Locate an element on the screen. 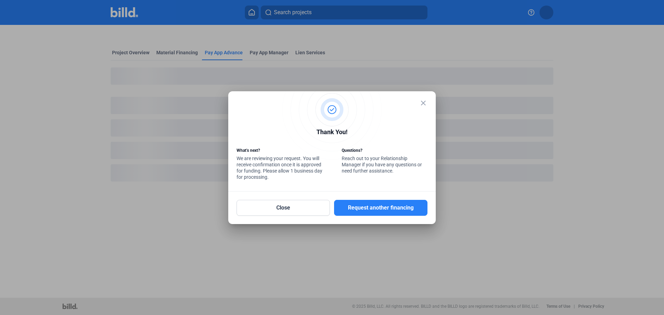  div: What’s next? is located at coordinates (279, 151).